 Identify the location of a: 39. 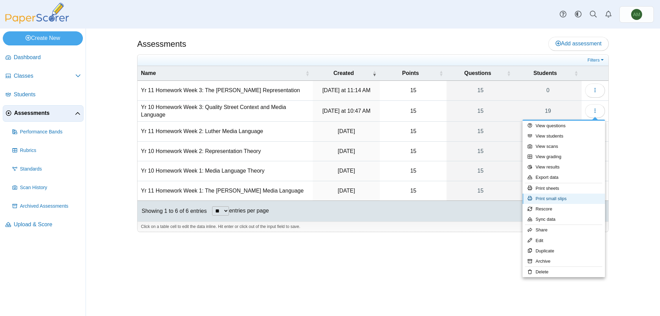
(548, 151).